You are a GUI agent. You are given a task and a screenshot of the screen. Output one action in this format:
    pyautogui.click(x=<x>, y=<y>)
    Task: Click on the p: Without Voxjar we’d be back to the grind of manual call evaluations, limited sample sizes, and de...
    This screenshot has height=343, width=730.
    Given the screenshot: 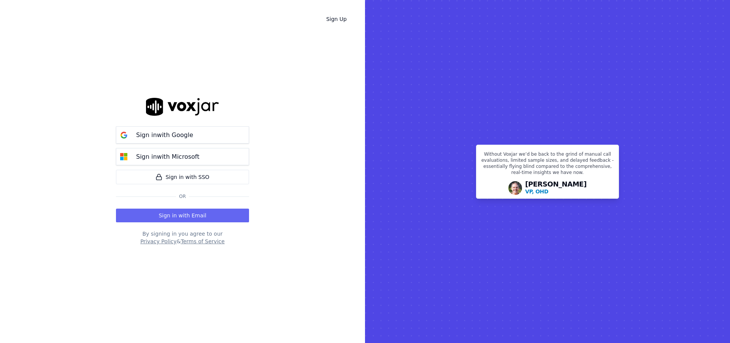 What is the action you would take?
    pyautogui.click(x=548, y=165)
    